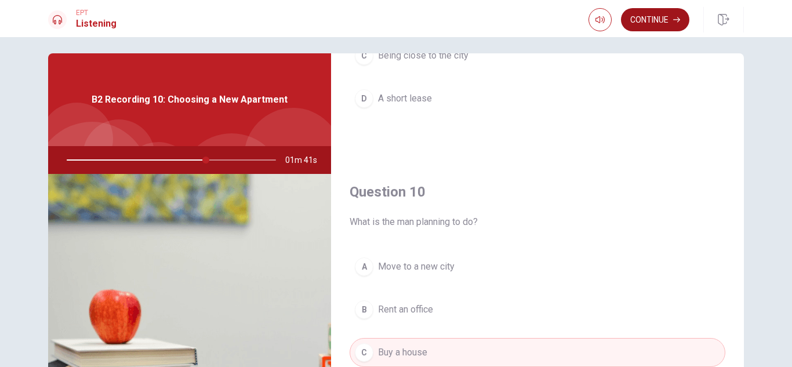 Image resolution: width=792 pixels, height=367 pixels. Describe the element at coordinates (423, 56) in the screenshot. I see `span: Being close to the city` at that location.